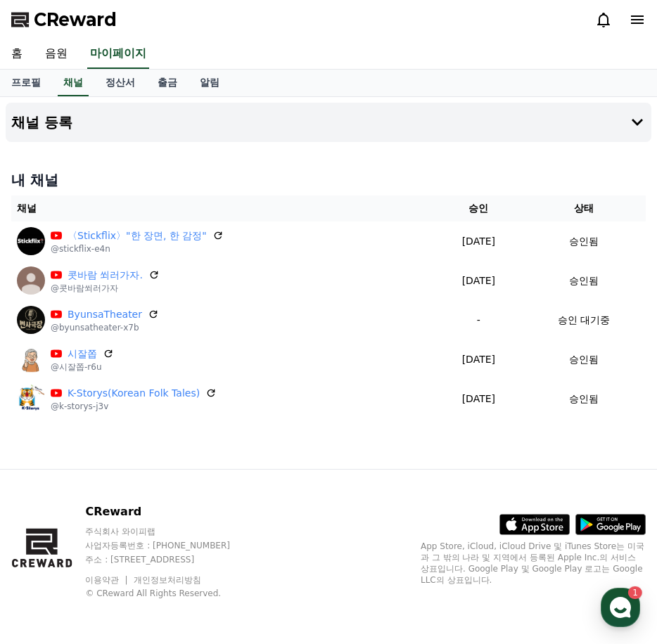  I want to click on a: 정산서, so click(120, 83).